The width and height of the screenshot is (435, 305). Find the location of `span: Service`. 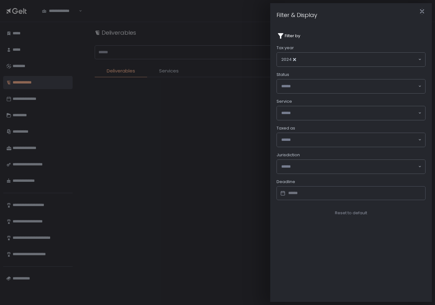

span: Service is located at coordinates (284, 102).